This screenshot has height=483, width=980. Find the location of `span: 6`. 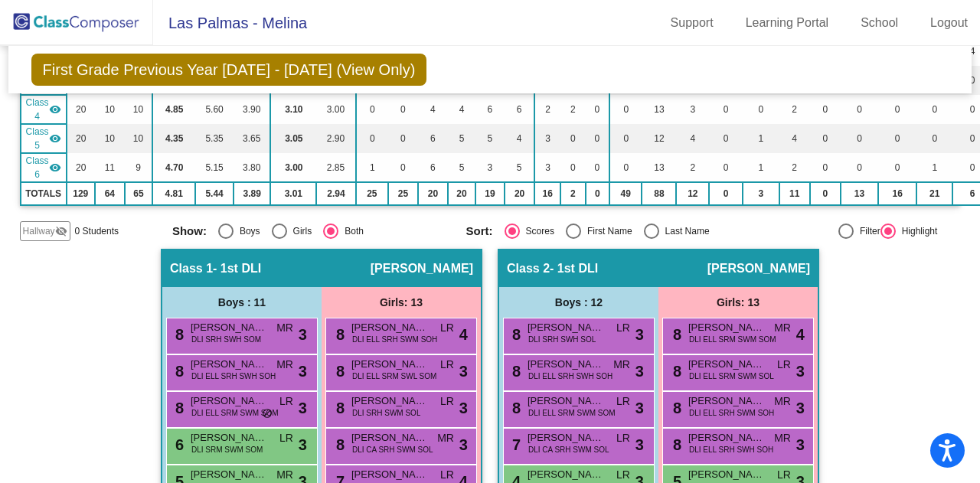

span: 6 is located at coordinates (177, 445).